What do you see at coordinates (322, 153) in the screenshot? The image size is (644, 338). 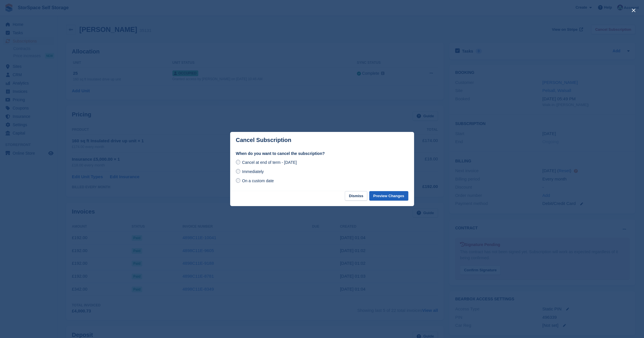 I see `label: When do you want to cancel the subscription?` at bounding box center [322, 153].